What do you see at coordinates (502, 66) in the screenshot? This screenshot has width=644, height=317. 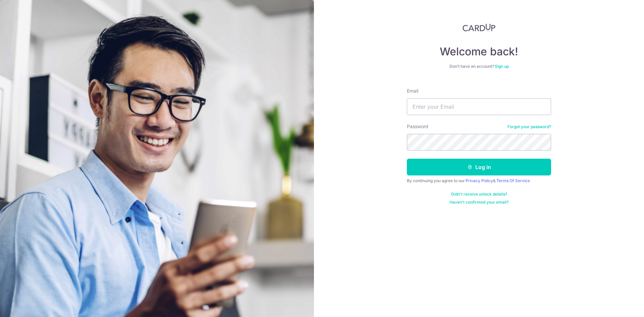 I see `a: Sign up` at bounding box center [502, 66].